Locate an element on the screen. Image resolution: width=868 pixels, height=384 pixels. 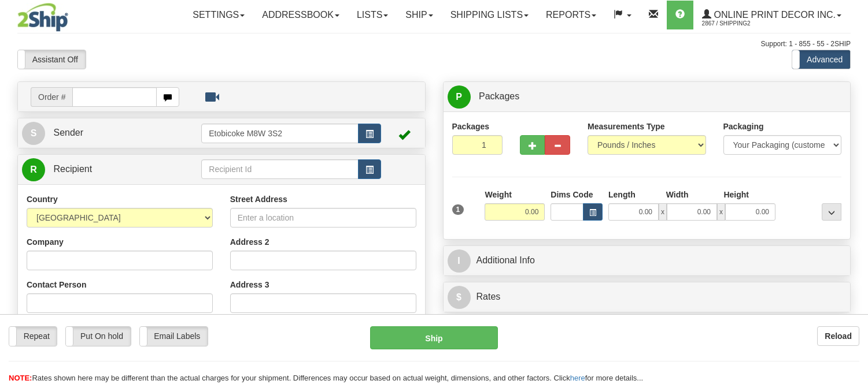
b: Reload is located at coordinates (838, 337).